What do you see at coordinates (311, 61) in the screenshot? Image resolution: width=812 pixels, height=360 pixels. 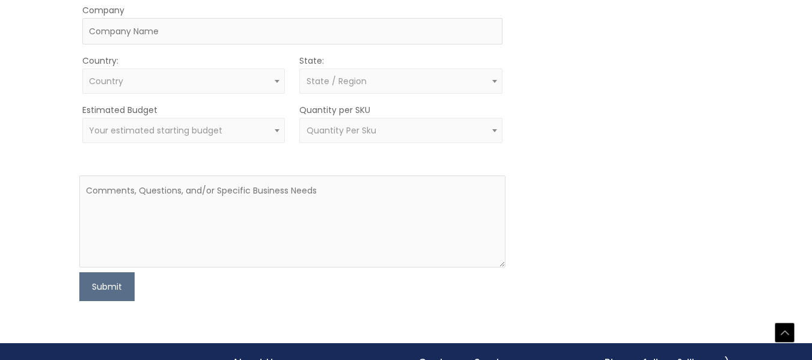 I see `label: State:` at bounding box center [311, 61].